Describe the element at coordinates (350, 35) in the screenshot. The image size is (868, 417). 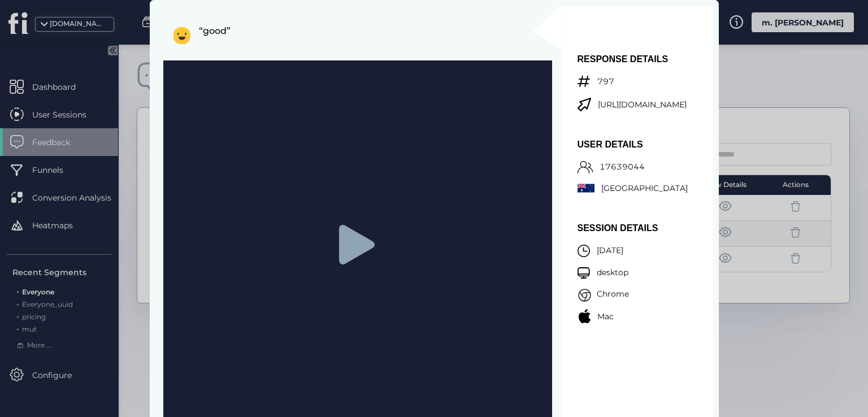
I see `p: “good”` at that location.